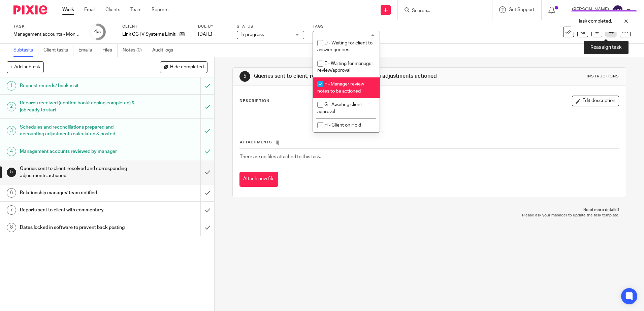  Describe the element at coordinates (165, 50) in the screenshot. I see `a: Audit logs` at that location.